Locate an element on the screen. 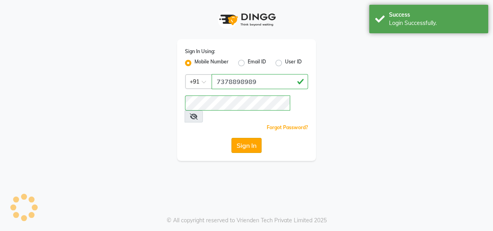  label: Sign In Using: is located at coordinates (200, 52).